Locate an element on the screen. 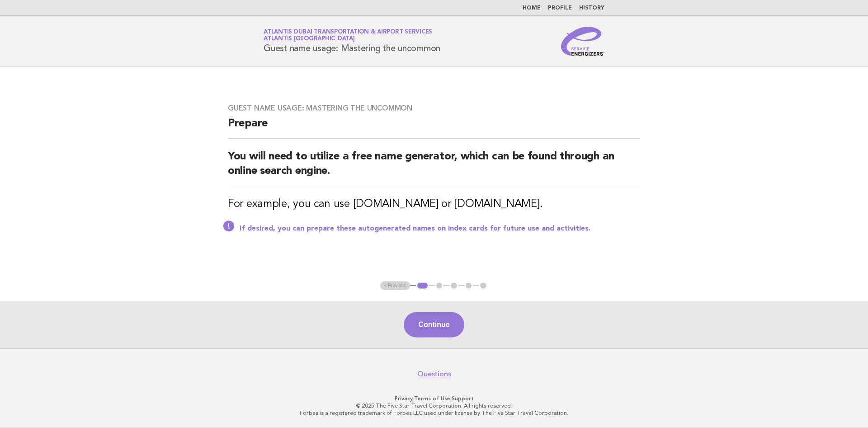  button: Continue is located at coordinates (434, 324).